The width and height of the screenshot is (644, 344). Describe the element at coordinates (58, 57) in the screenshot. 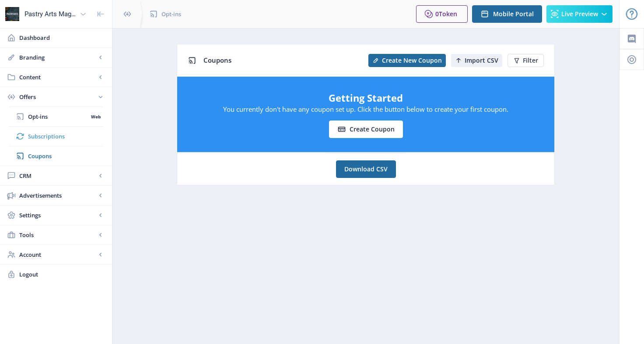

I see `span: Branding` at that location.